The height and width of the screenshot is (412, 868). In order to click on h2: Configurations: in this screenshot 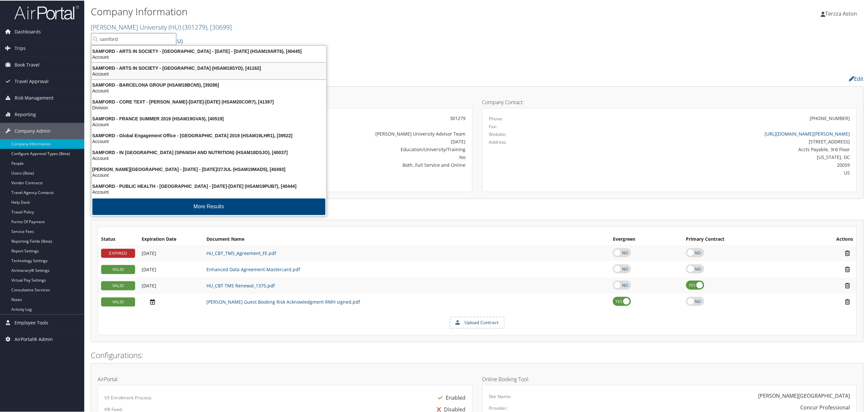, I will do `click(477, 355)`.